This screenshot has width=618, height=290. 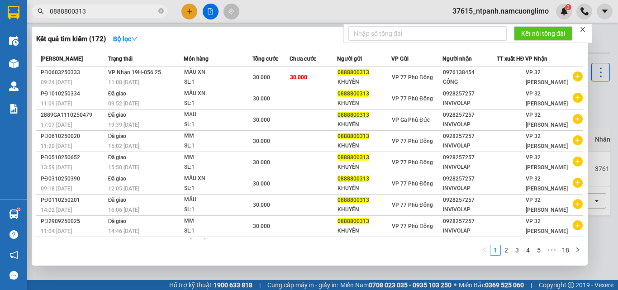 What do you see at coordinates (528, 250) in the screenshot?
I see `a: 4` at bounding box center [528, 250].